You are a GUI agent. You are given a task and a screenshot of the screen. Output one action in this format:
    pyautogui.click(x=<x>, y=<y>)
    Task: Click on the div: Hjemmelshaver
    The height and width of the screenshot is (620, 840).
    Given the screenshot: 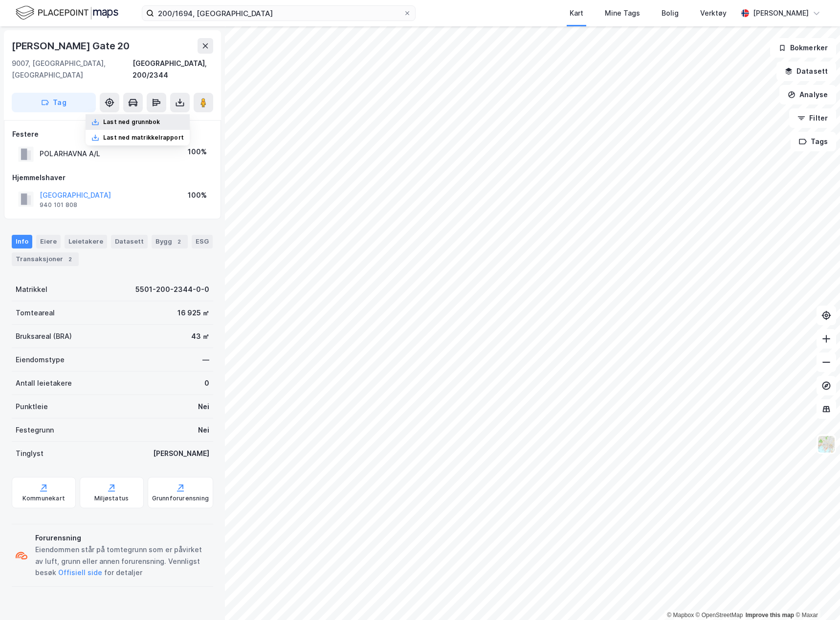 What is the action you would take?
    pyautogui.click(x=113, y=178)
    